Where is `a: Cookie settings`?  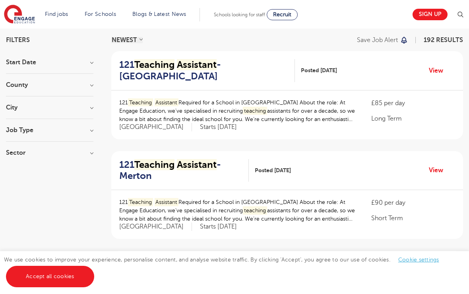
a: Cookie settings is located at coordinates (418, 260).